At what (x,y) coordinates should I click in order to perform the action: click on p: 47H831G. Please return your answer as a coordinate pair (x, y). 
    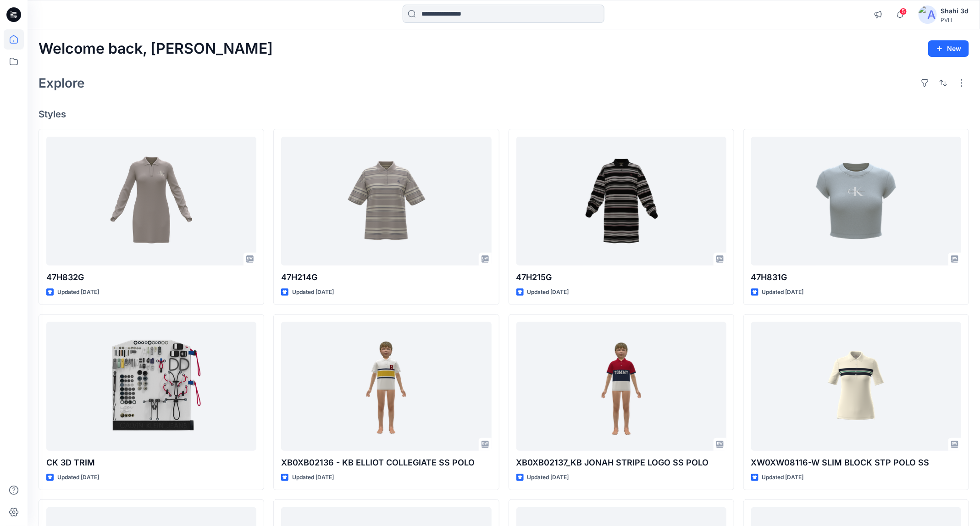
    Looking at the image, I should click on (856, 277).